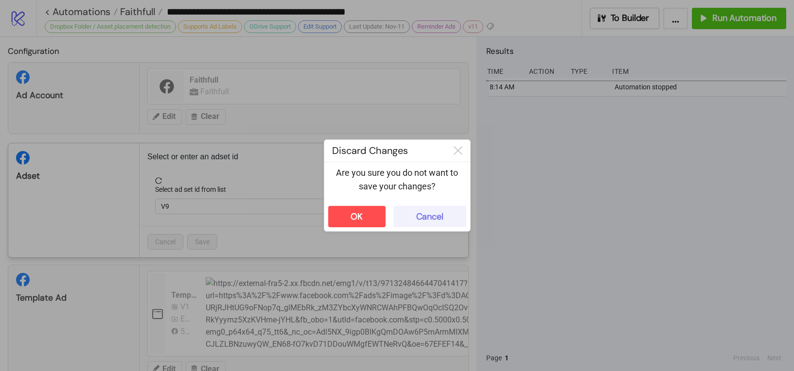 Image resolution: width=794 pixels, height=371 pixels. Describe the element at coordinates (397, 180) in the screenshot. I see `p: Are you sure you do not want to save your changes?` at that location.